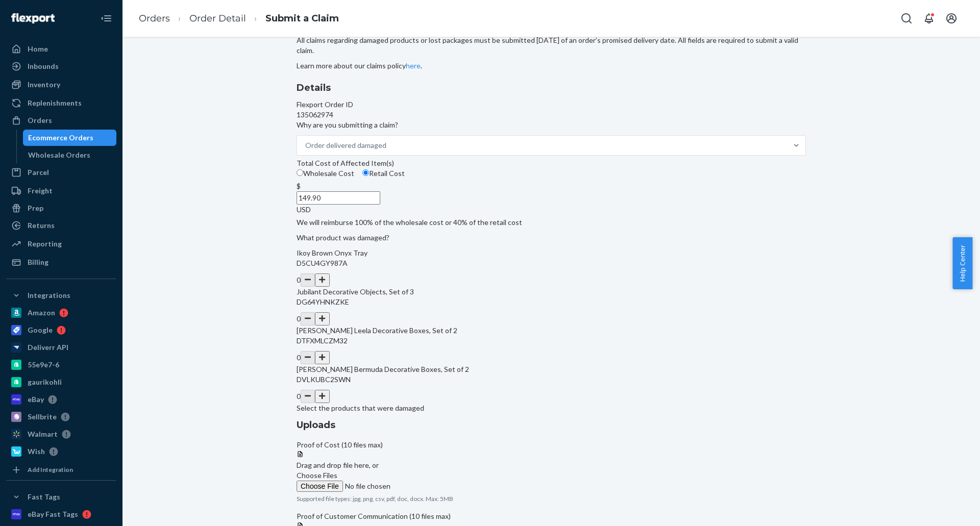 Image resolution: width=980 pixels, height=526 pixels. I want to click on input: $USD, so click(338, 198).